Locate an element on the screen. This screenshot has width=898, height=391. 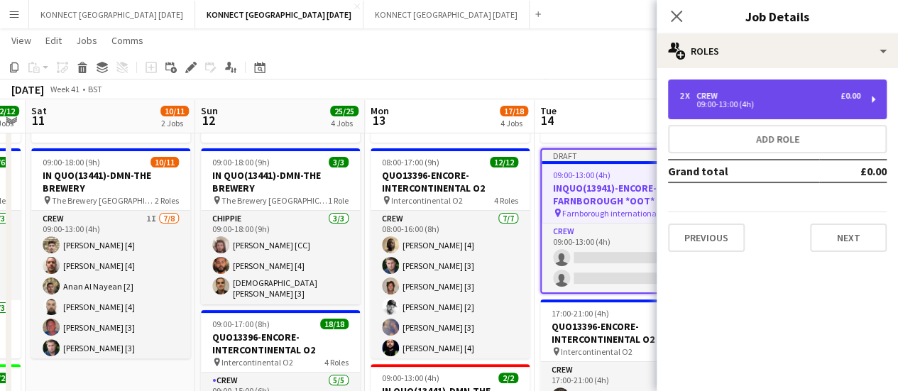
button: Previous is located at coordinates (706, 238).